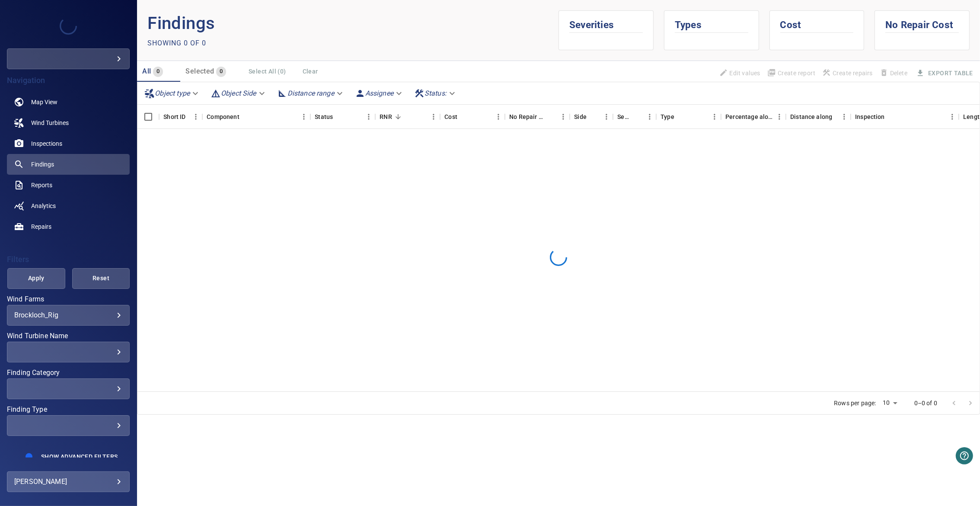  Describe the element at coordinates (68, 259) in the screenshot. I see `h4: Filters` at that location.